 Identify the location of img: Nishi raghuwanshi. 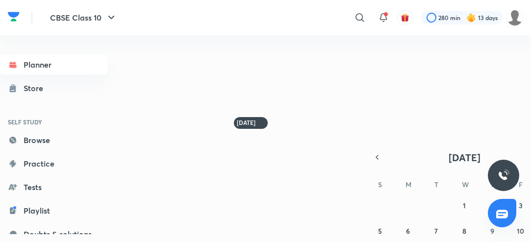
(515, 18).